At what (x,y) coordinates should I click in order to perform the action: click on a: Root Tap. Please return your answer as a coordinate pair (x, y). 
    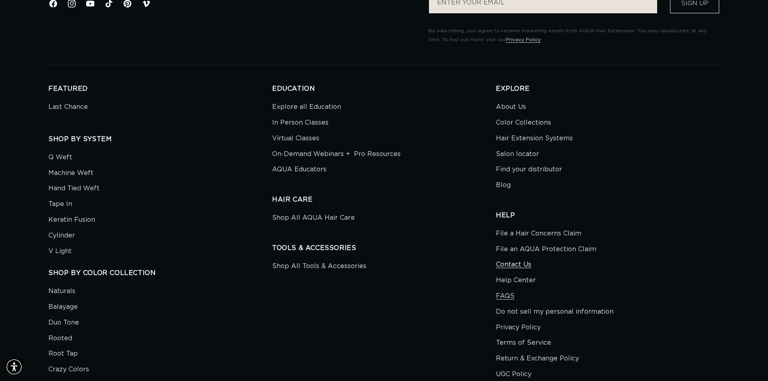
    Looking at the image, I should click on (63, 354).